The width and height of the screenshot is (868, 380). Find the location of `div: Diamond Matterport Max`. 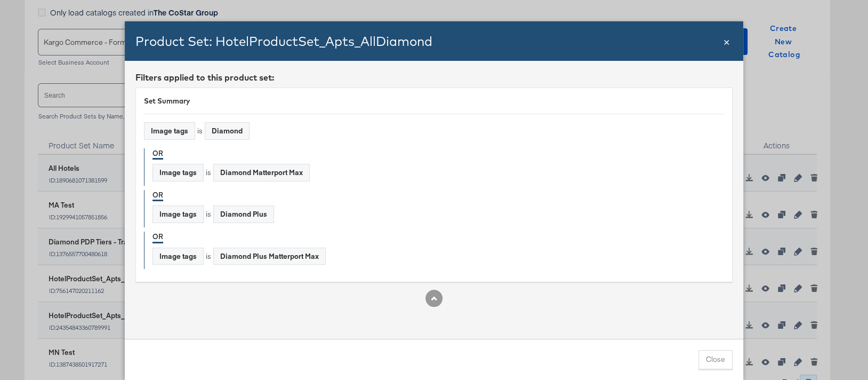

div: Diamond Matterport Max is located at coordinates (261, 172).